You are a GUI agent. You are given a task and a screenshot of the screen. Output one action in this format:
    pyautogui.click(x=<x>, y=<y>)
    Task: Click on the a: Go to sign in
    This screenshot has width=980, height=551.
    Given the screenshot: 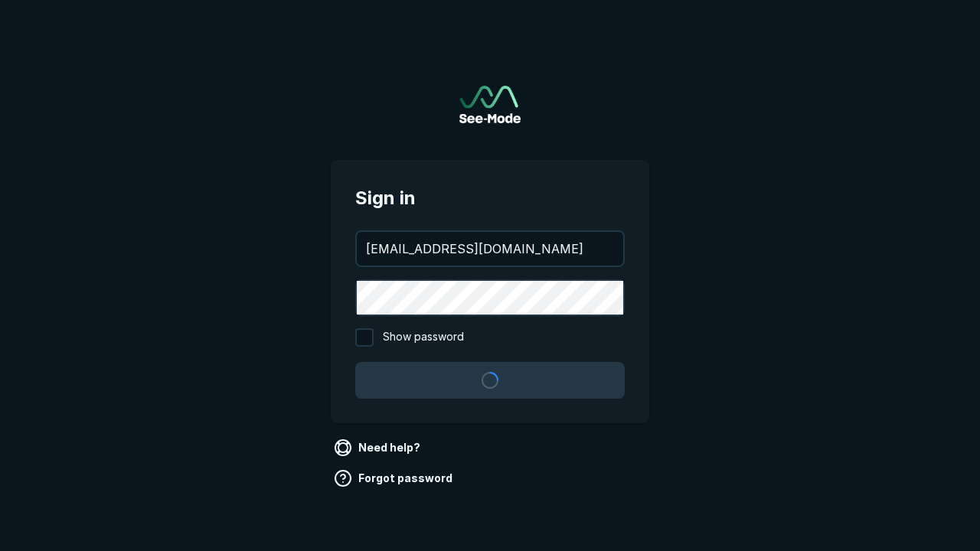 What is the action you would take?
    pyautogui.click(x=490, y=104)
    